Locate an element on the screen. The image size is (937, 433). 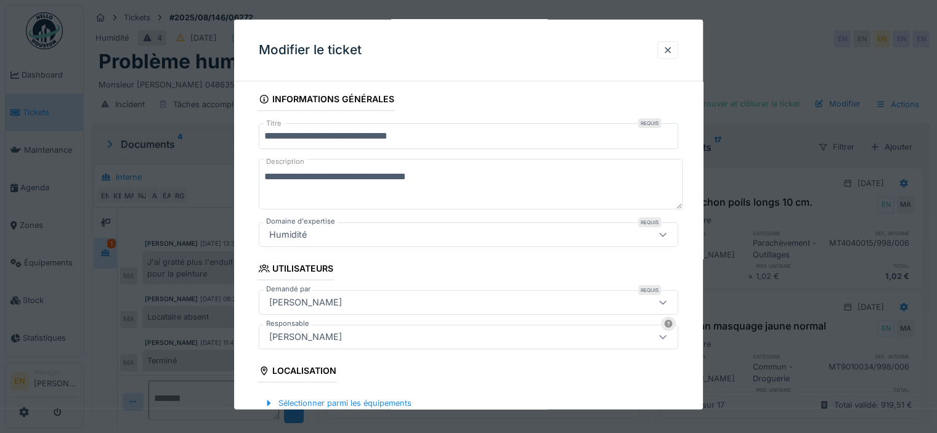
div: Localisation is located at coordinates (298, 372).